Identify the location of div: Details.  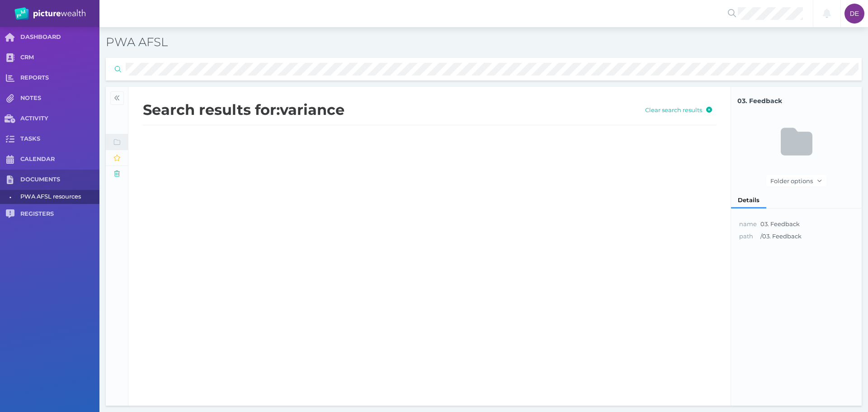
(749, 200).